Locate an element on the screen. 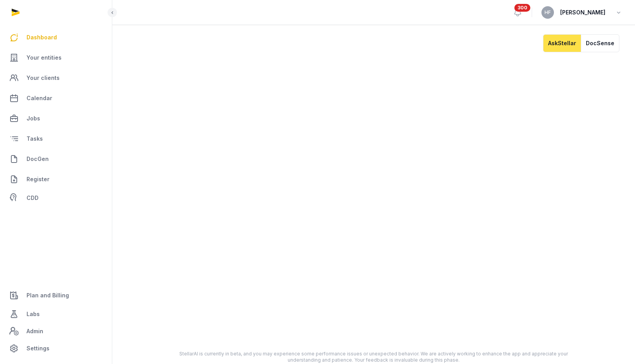 Image resolution: width=635 pixels, height=364 pixels. a: Admin is located at coordinates (56, 331).